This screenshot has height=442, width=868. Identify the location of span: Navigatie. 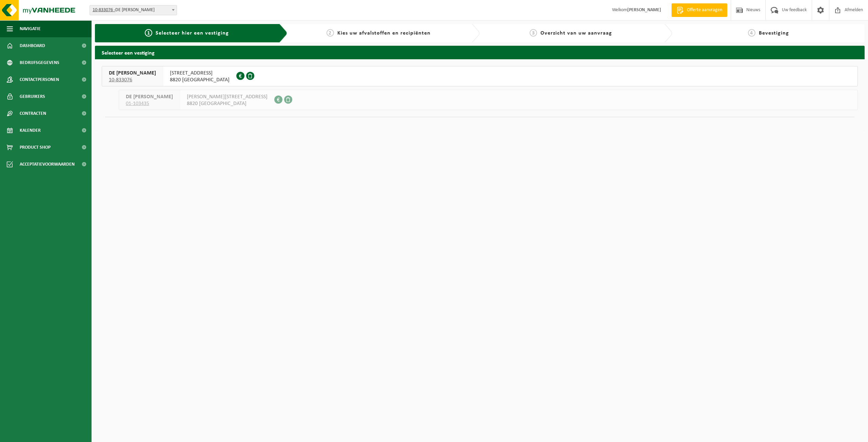
(30, 29).